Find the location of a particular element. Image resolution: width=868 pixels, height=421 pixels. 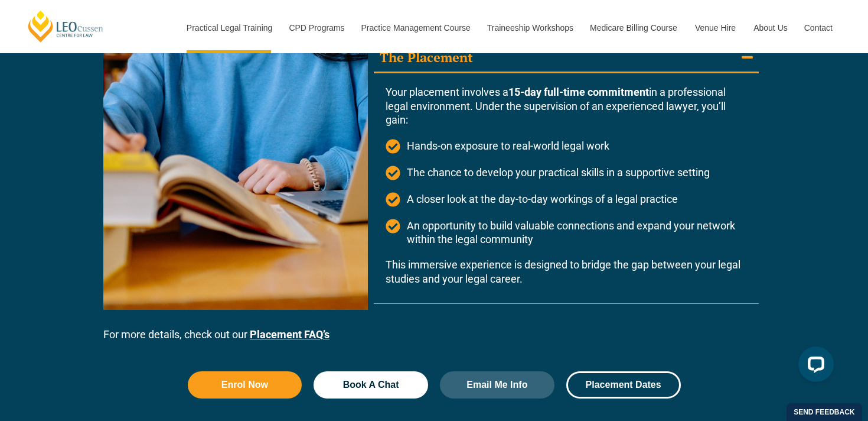

span: Hands-on exposure to real-world legal work is located at coordinates (507, 146).